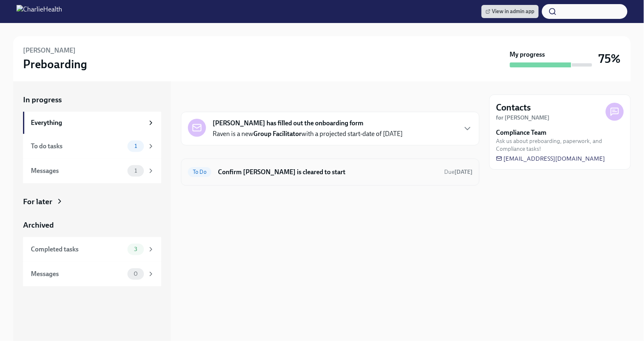 The width and height of the screenshot is (644, 341). Describe the element at coordinates (92, 202) in the screenshot. I see `a: For later` at that location.